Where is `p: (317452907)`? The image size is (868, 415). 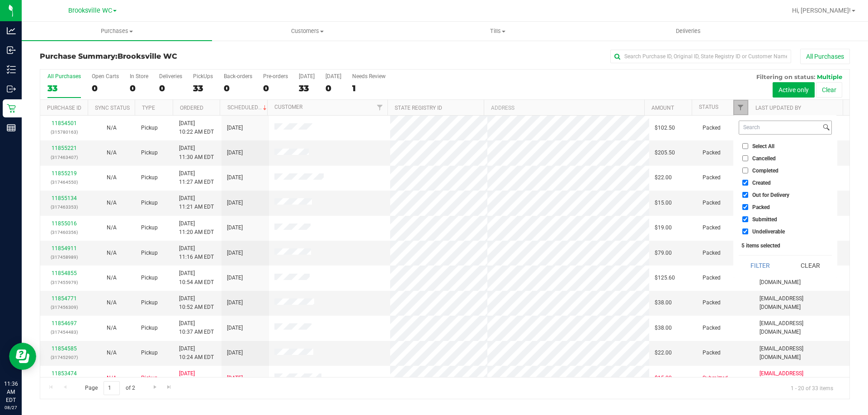
p: (317452907) is located at coordinates (63, 357).